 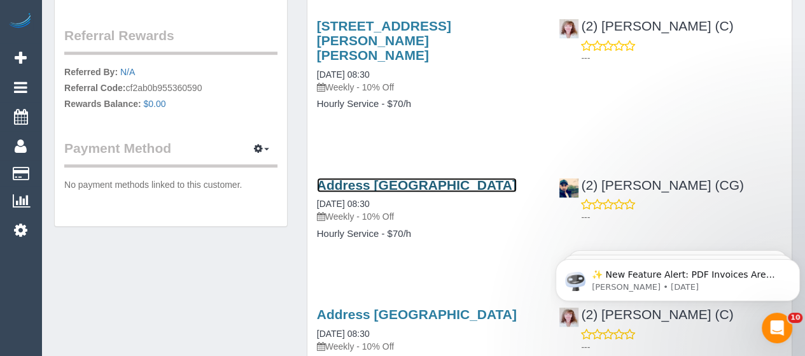 What do you see at coordinates (171, 153) in the screenshot?
I see `legend: Payment Method` at bounding box center [171, 153].